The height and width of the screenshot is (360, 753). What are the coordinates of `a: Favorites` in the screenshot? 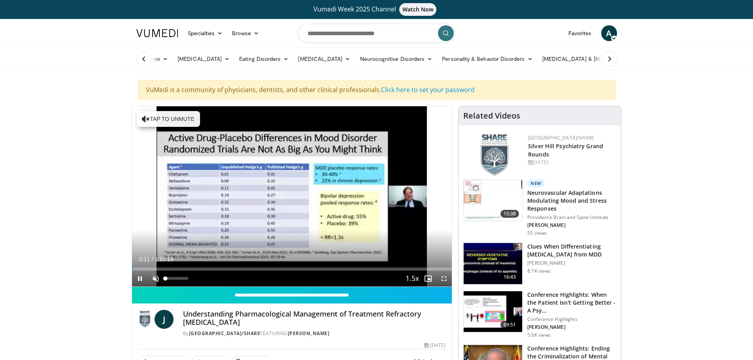 It's located at (580, 33).